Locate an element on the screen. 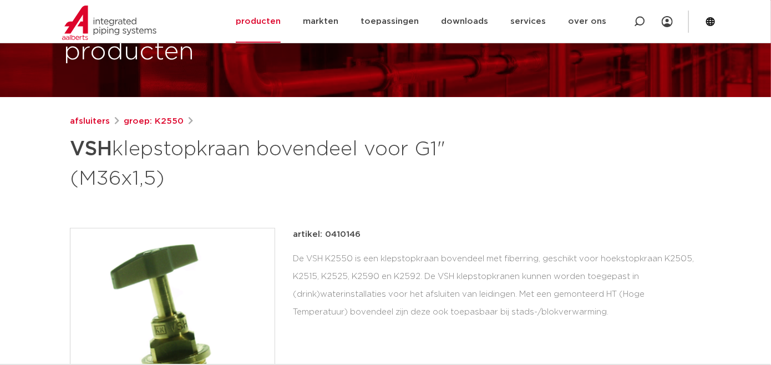 The width and height of the screenshot is (771, 365). div: De VSH K2550 is een klepstopkraan bovendeel met fiberring, geschikt voor hoekstopkraan K2505, K25... is located at coordinates (497, 285).